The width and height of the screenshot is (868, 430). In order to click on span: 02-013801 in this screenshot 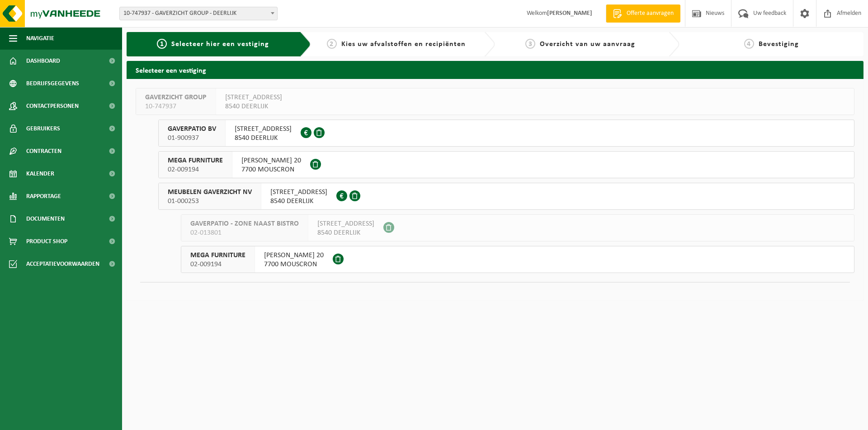, I will do `click(244, 233)`.